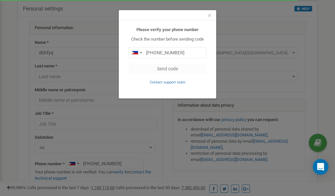  Describe the element at coordinates (168, 29) in the screenshot. I see `b: Please verify your phone number` at that location.